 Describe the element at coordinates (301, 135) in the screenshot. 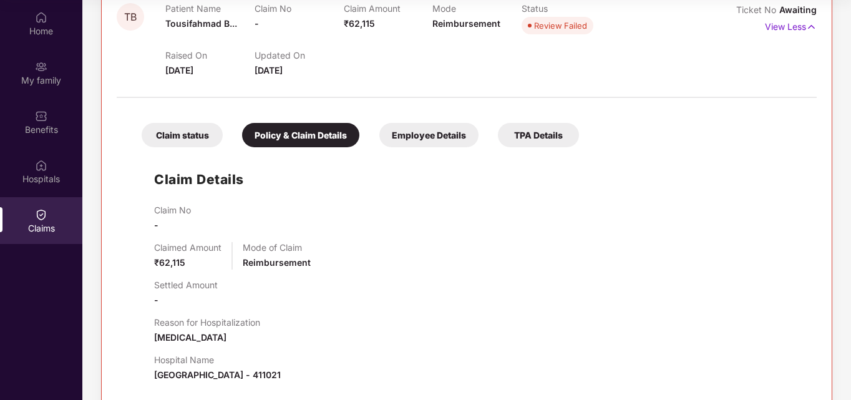

I see `div: Policy & Claim Details` at that location.